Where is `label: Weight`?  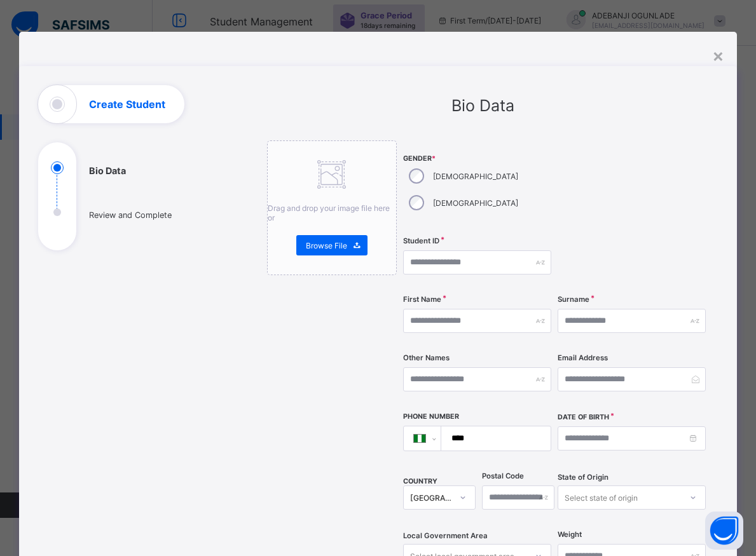 label: Weight is located at coordinates (570, 535).